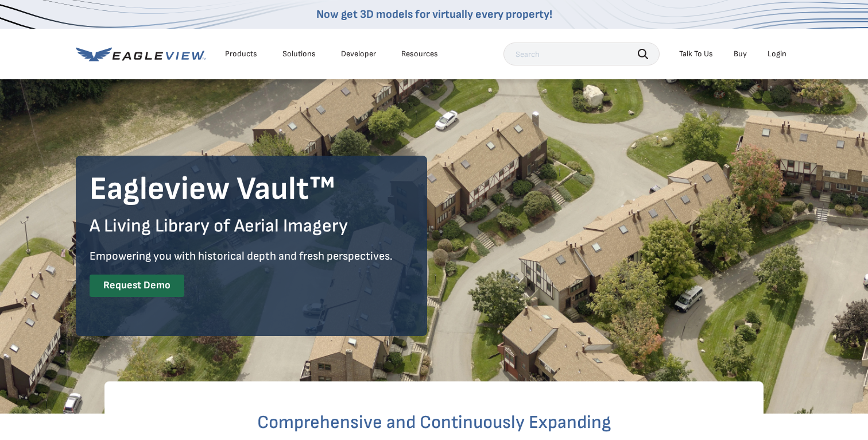 The width and height of the screenshot is (868, 440). What do you see at coordinates (434, 14) in the screenshot?
I see `a: Now get 3D models for virtually every property!` at bounding box center [434, 14].